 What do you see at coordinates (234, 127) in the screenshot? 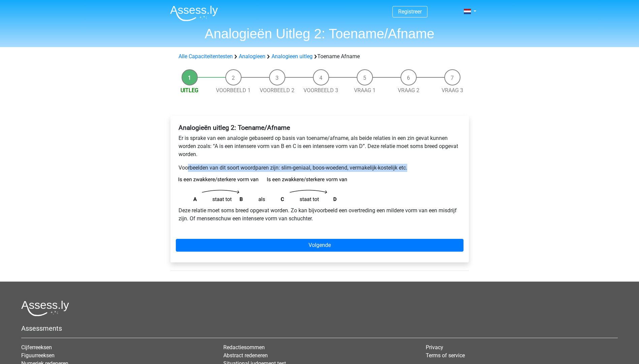
I see `b: Analogieën uitleg 2: Toename/Afname` at bounding box center [234, 127].